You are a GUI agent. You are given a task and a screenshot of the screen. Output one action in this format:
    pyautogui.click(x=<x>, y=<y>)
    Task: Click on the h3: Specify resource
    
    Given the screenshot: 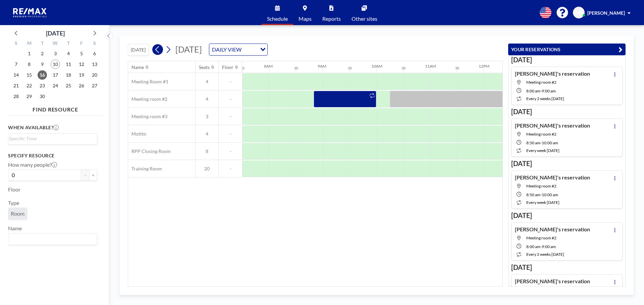 What is the action you would take?
    pyautogui.click(x=52, y=156)
    